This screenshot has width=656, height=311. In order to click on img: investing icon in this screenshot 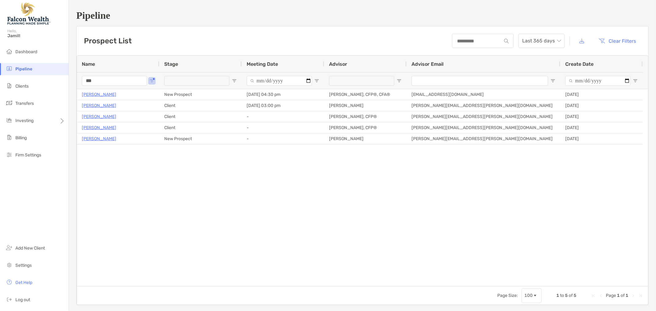, I will do `click(9, 120)`.